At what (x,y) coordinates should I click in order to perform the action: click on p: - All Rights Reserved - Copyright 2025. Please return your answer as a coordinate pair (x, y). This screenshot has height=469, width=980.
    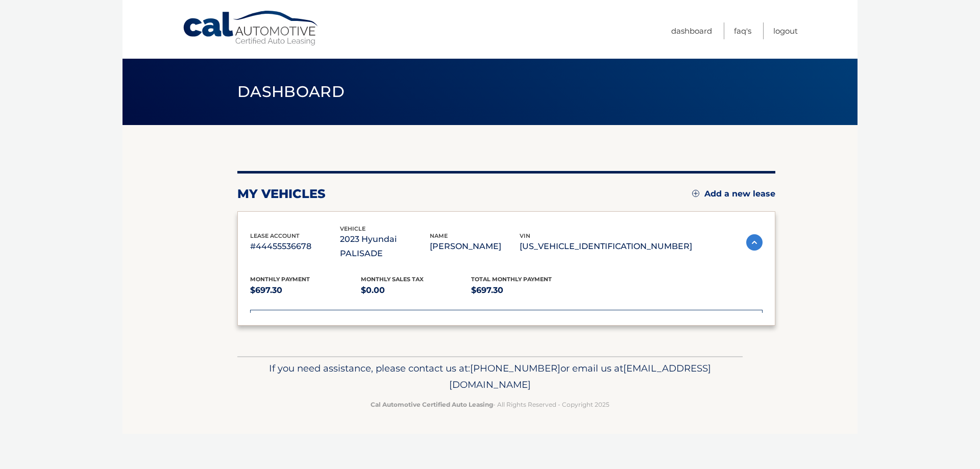
    Looking at the image, I should click on (490, 404).